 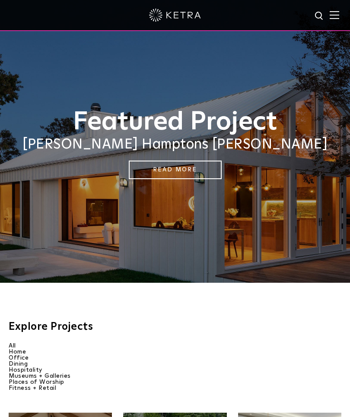 I want to click on li: Office, so click(x=175, y=358).